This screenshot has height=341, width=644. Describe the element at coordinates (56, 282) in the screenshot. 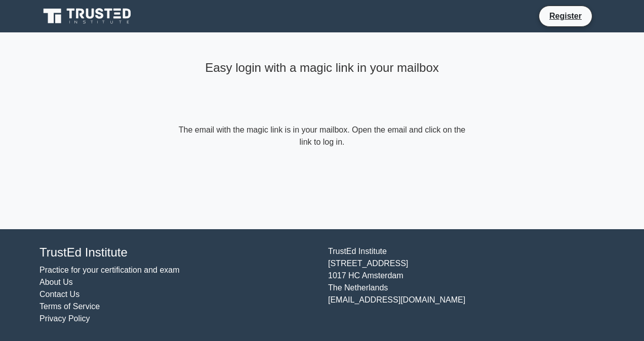

I see `a: About Us` at that location.